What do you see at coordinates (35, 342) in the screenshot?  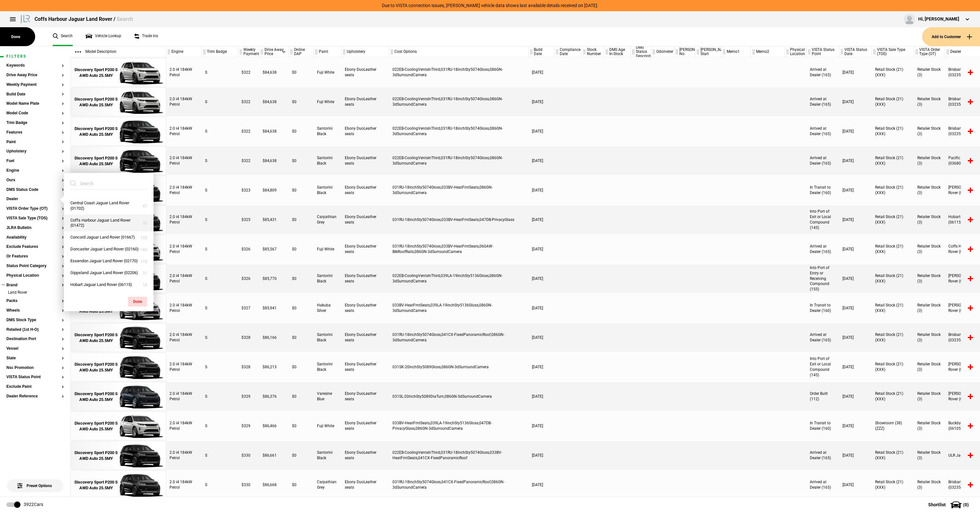 I see `section: Destination Port` at bounding box center [35, 342].